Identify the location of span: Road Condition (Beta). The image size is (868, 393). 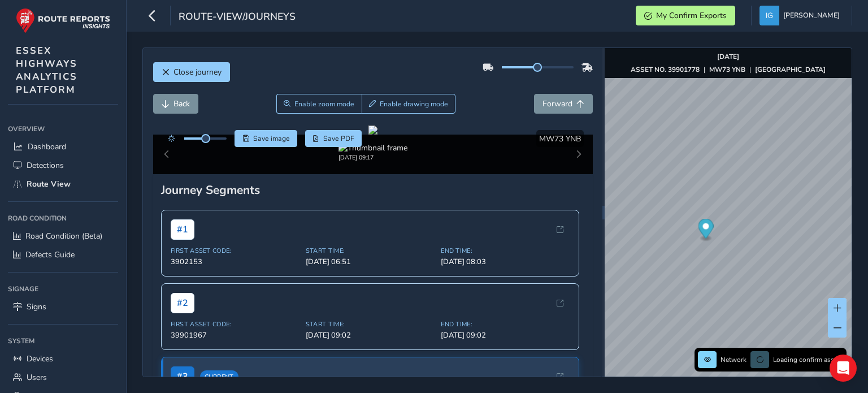
(64, 236).